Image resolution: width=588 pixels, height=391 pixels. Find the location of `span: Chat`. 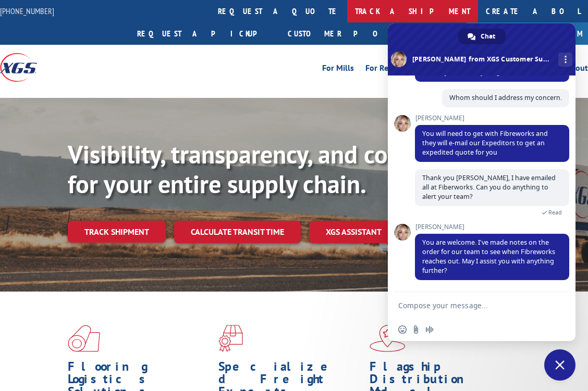

span: Chat is located at coordinates (488, 37).